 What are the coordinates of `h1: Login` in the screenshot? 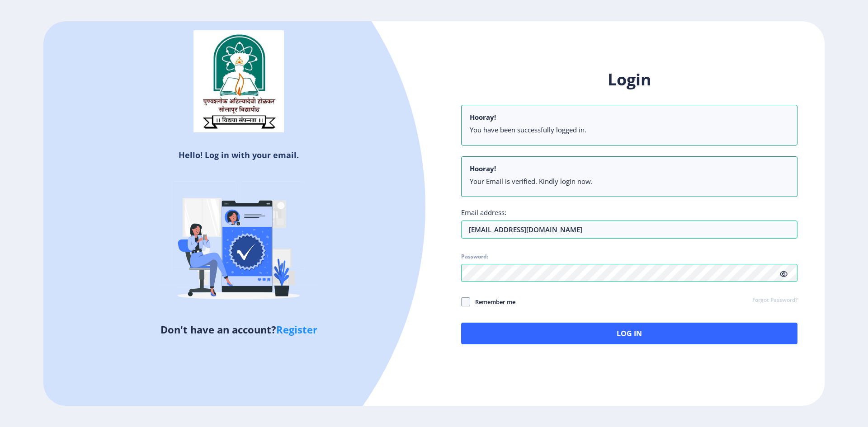 It's located at (630, 79).